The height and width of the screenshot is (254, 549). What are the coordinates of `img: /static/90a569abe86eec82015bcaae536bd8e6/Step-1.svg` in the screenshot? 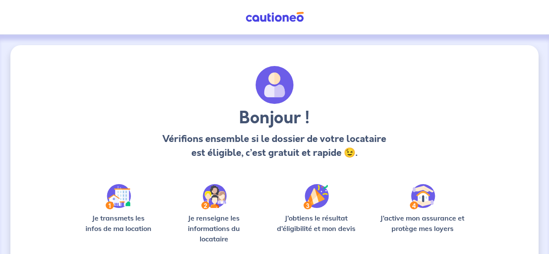 It's located at (118, 197).